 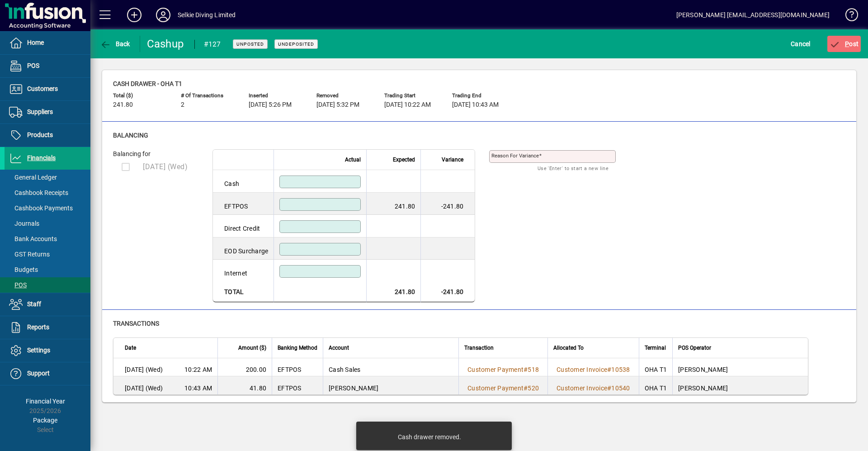 What do you see at coordinates (130, 348) in the screenshot?
I see `span: Date` at bounding box center [130, 348].